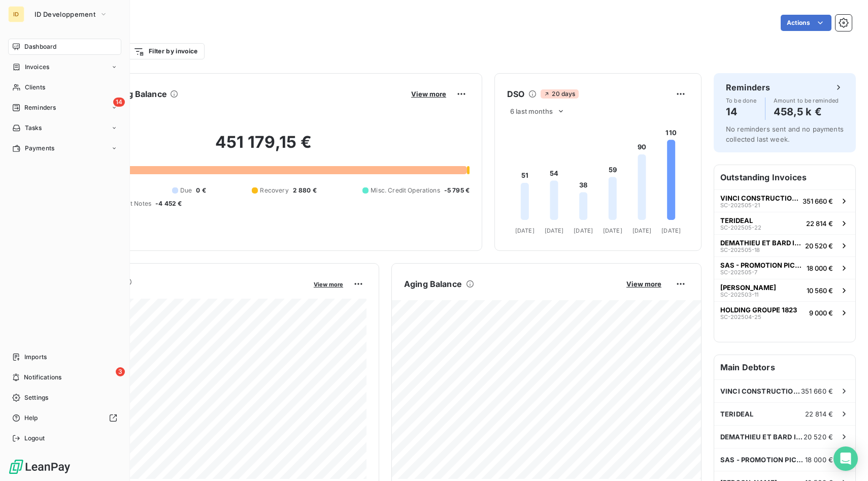 Image resolution: width=868 pixels, height=481 pixels. I want to click on h6: DSO, so click(516, 94).